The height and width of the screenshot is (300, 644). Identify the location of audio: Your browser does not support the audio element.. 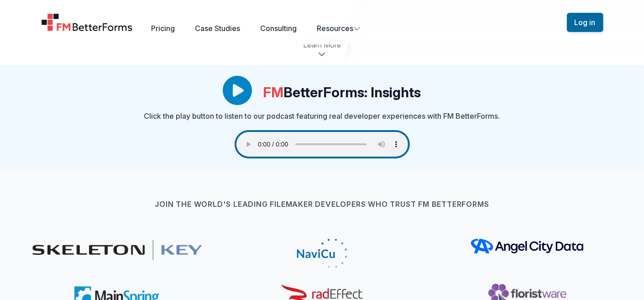
(323, 144).